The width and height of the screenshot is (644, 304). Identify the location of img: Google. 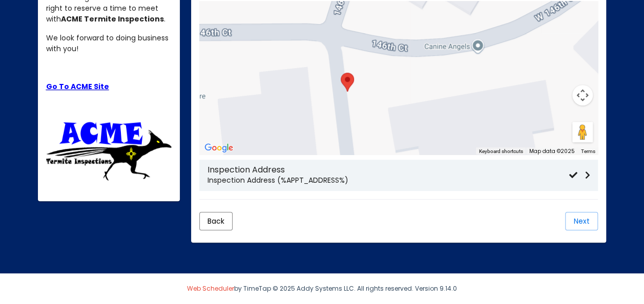
(219, 148).